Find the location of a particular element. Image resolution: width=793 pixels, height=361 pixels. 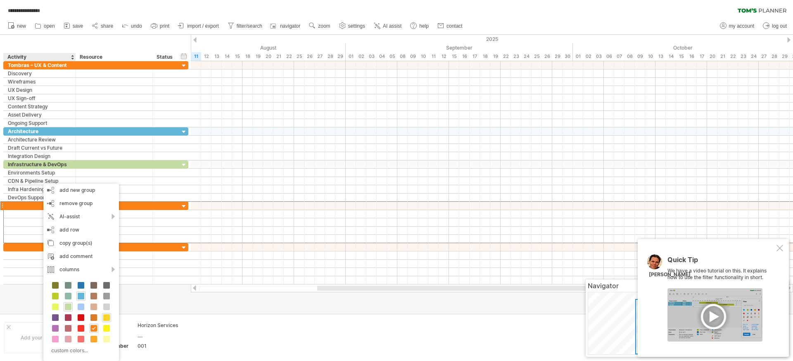

div: Status is located at coordinates (166, 57).